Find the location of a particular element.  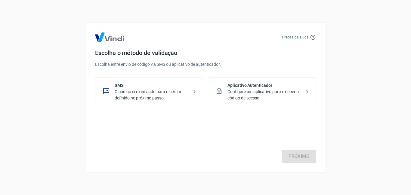

div: Aplicativo AutenticadorConfigure um aplicativo para receber o código de acesso. is located at coordinates (262, 92).